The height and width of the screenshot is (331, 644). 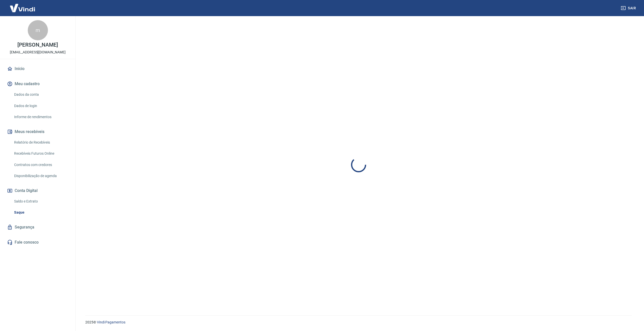 What do you see at coordinates (41, 106) in the screenshot?
I see `a: Dados de login` at bounding box center [41, 106].